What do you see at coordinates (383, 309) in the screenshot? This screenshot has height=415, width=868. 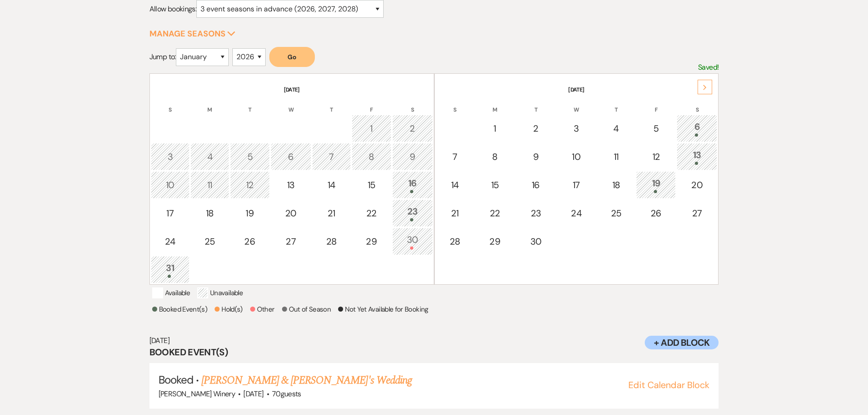 I see `p: Not Yet Available for Booking` at bounding box center [383, 309].